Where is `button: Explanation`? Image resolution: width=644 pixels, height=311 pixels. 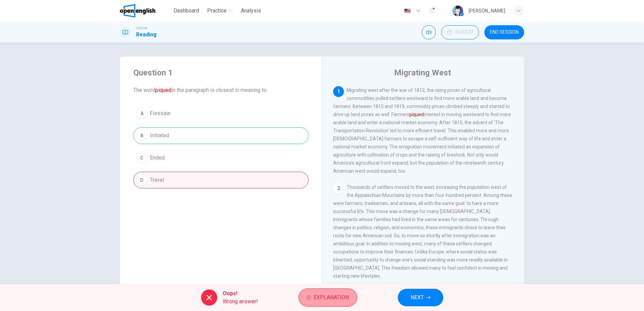 button: Explanation is located at coordinates (328, 297).